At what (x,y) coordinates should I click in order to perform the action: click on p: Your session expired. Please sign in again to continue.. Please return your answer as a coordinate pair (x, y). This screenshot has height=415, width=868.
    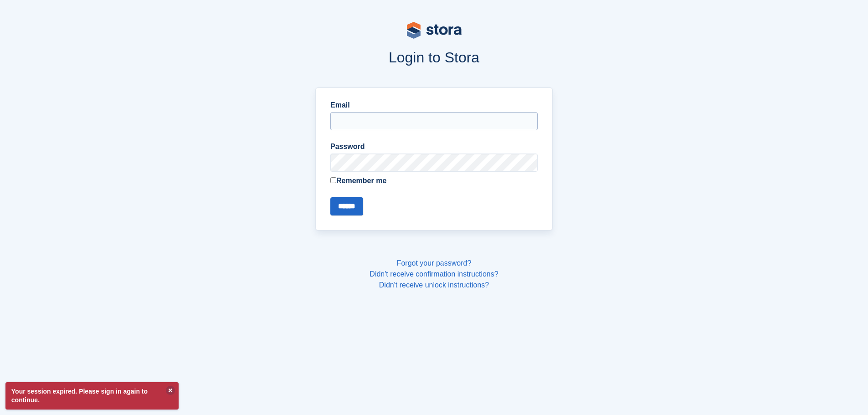
    Looking at the image, I should click on (92, 396).